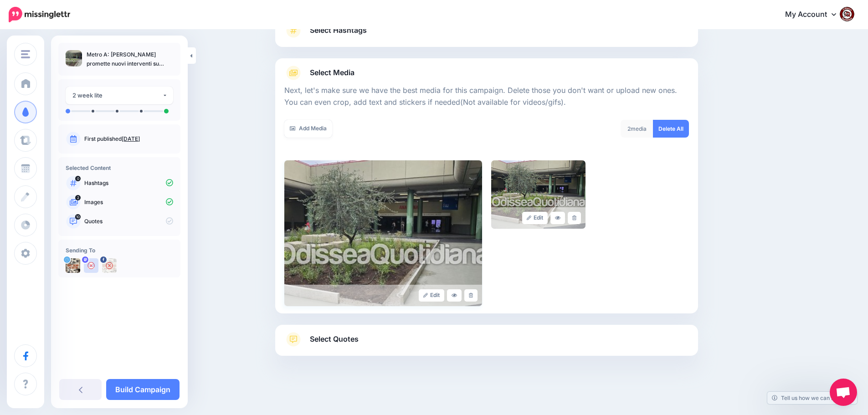 This screenshot has width=868, height=415. I want to click on a: Select Media, so click(487, 73).